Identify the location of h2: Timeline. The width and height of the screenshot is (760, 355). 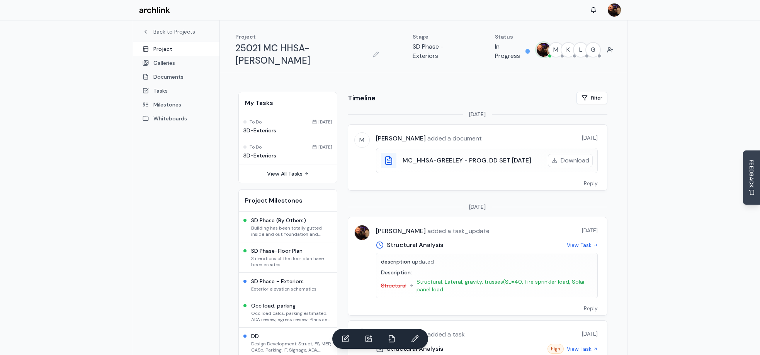
(361, 98).